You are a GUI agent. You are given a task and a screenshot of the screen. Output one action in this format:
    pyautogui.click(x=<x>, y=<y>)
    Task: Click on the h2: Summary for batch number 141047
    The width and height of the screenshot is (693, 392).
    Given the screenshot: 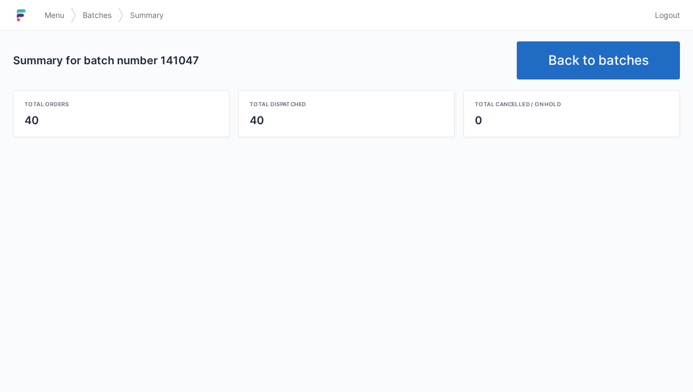 What is the action you would take?
    pyautogui.click(x=260, y=60)
    